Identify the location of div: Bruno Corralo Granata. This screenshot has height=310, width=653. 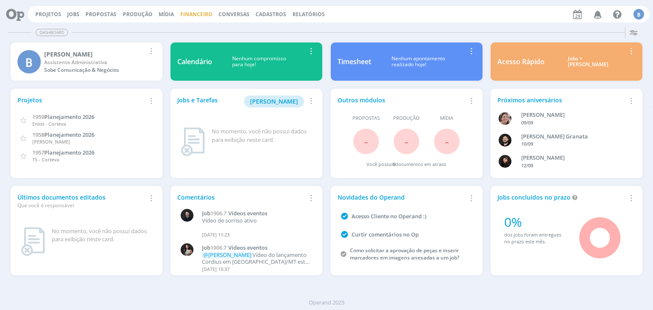
(573, 137).